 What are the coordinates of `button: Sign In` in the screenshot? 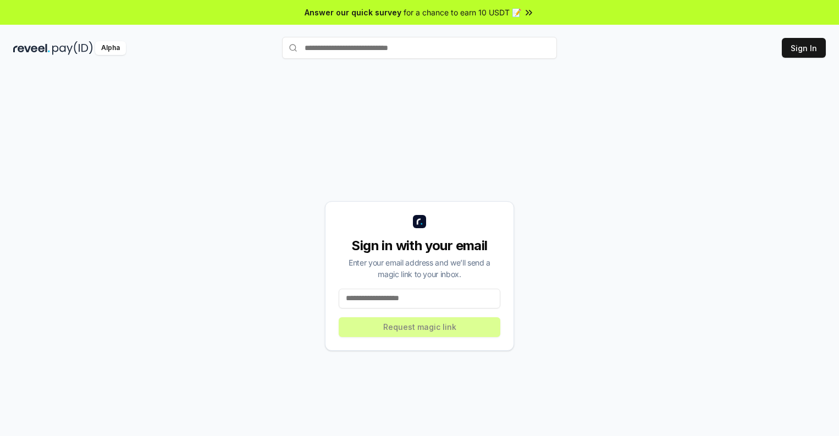 It's located at (804, 48).